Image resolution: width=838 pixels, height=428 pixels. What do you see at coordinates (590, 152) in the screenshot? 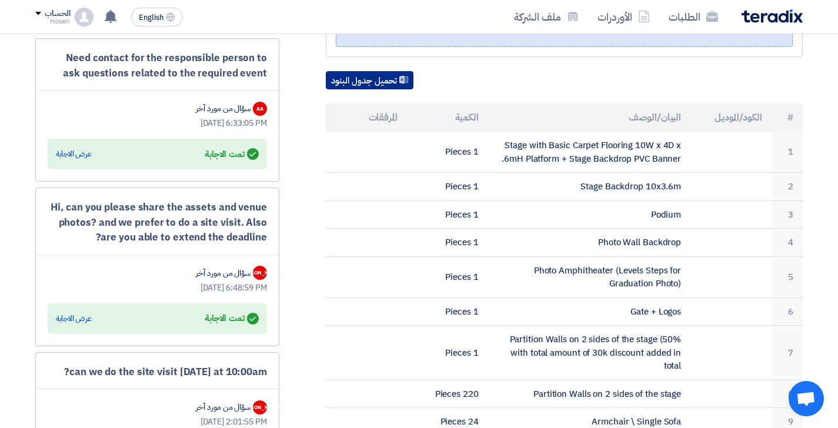
I see `td: Stage with Basic Carpet Flooring 10W x 4D x .6mH Platform + Stage Backdrop PVC Banner` at bounding box center [590, 152].